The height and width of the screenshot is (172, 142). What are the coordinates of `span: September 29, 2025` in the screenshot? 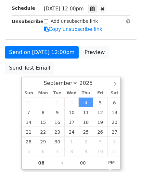 It's located at (43, 141).